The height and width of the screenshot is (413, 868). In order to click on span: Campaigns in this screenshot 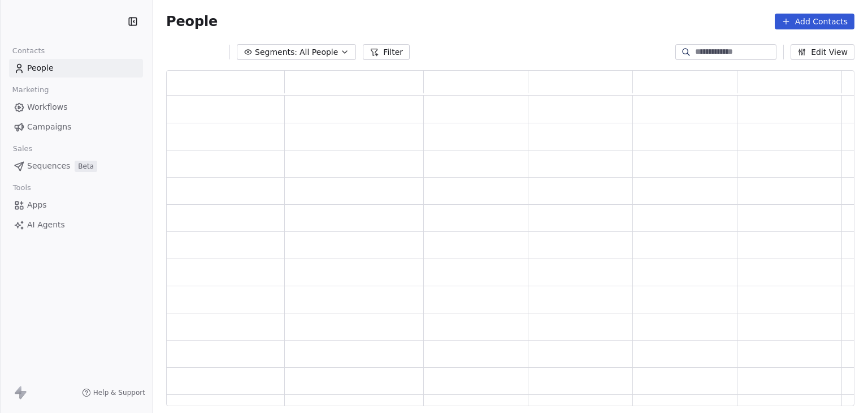, I will do `click(49, 126)`.